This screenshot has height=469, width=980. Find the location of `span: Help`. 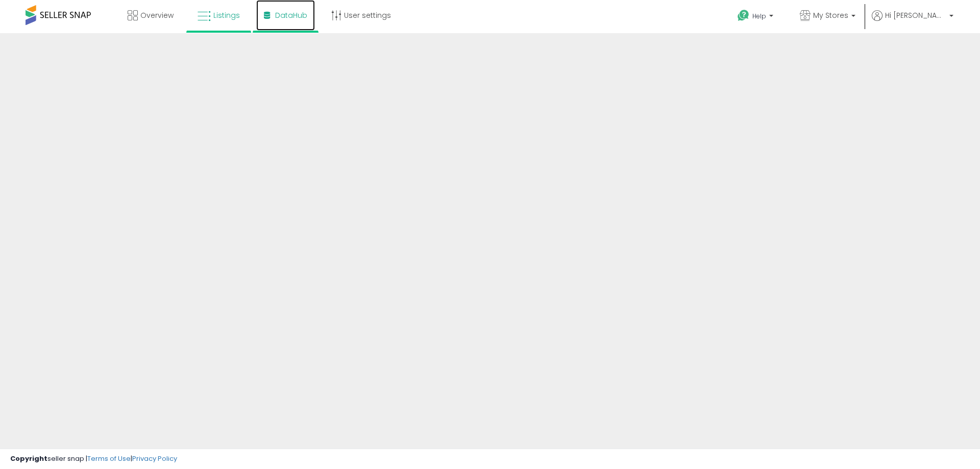

span: Help is located at coordinates (759, 16).